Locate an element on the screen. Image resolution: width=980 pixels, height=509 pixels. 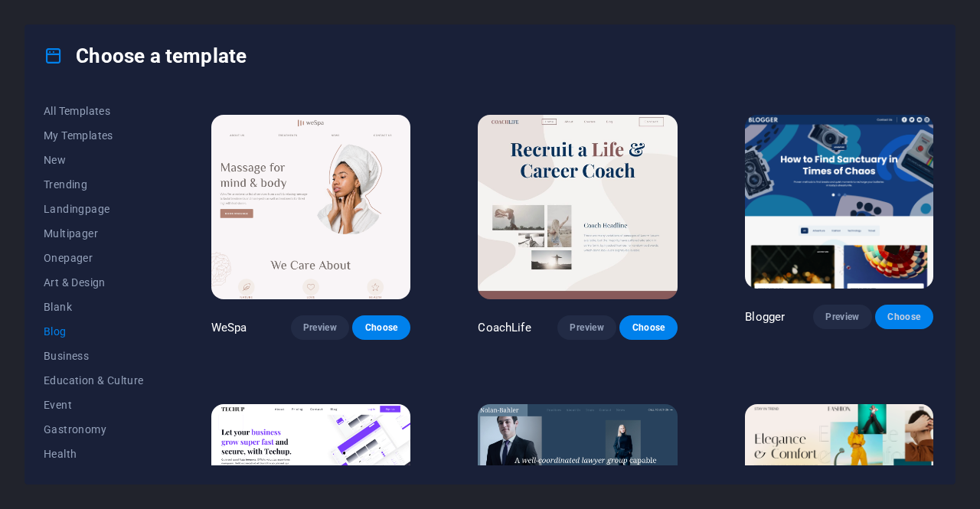
p: CoachLife is located at coordinates (504, 328).